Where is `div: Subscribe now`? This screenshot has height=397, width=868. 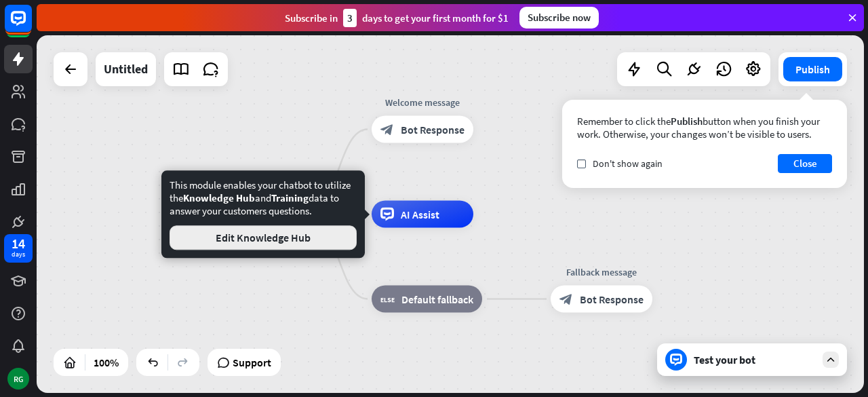 div: Subscribe now is located at coordinates (559, 18).